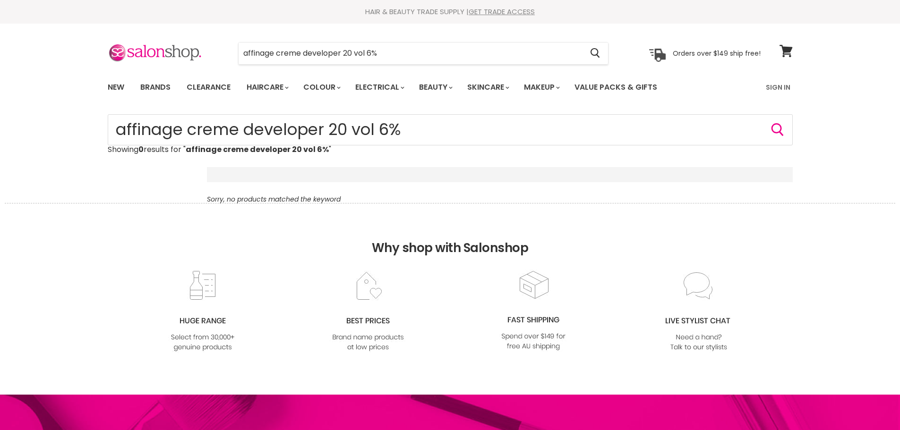  I want to click on p: Showing results for " ", so click(450, 150).